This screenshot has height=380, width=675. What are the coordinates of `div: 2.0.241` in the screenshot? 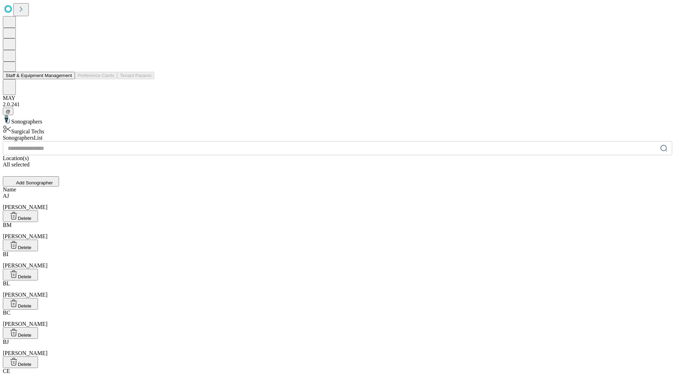 It's located at (338, 104).